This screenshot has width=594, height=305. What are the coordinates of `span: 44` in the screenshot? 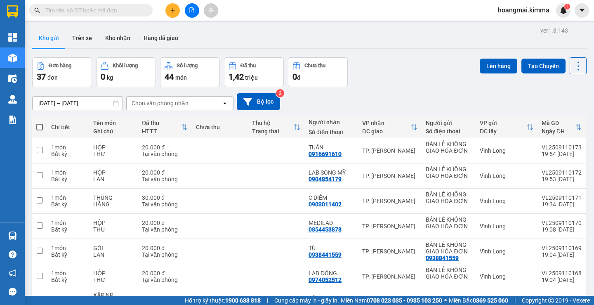 It's located at (169, 77).